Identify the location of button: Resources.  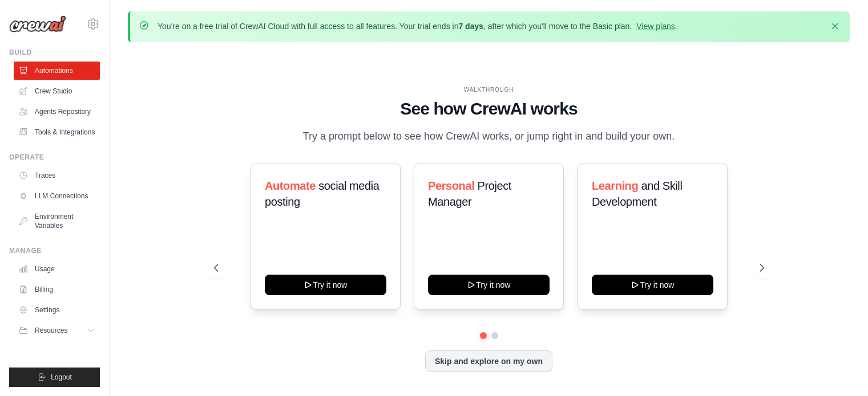
(56, 331).